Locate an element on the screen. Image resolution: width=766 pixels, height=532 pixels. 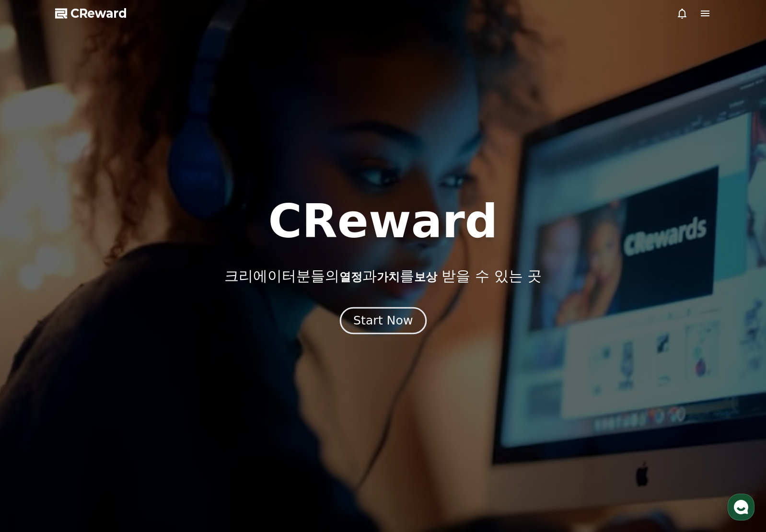
a: 설정 is located at coordinates (154, 316).